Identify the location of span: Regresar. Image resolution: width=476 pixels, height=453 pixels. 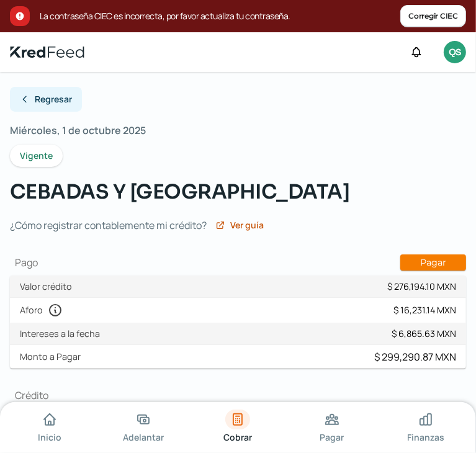
(53, 99).